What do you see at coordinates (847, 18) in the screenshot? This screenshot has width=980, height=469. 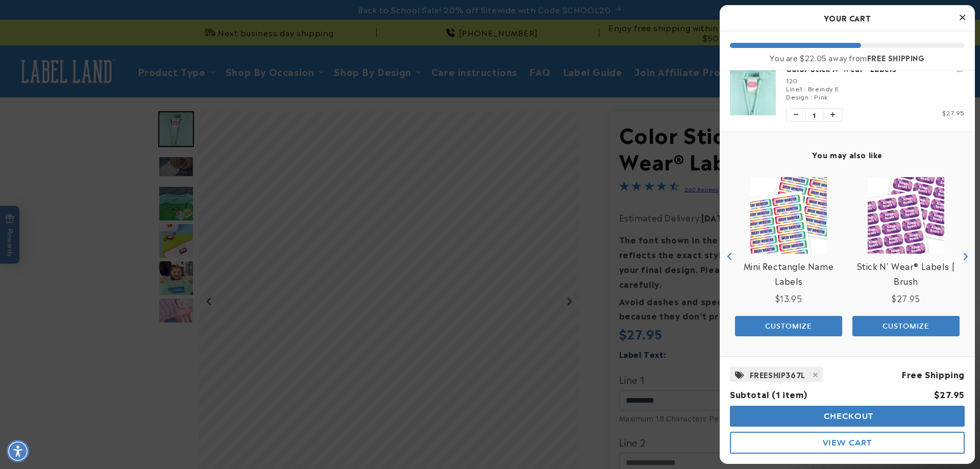 I see `h2: Your Cart` at bounding box center [847, 18].